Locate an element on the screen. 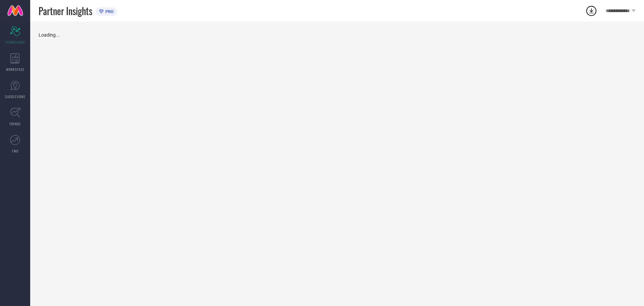 The image size is (644, 306). span: FWD is located at coordinates (15, 151).